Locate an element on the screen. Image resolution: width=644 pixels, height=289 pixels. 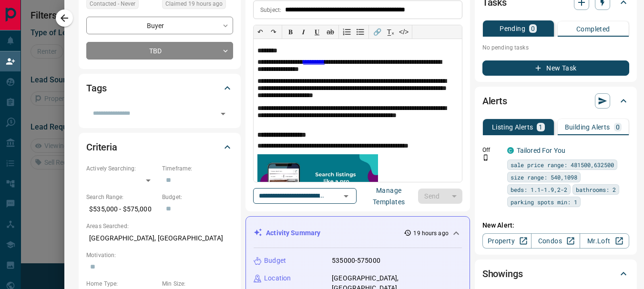
button: Bullet list is located at coordinates (360, 32).